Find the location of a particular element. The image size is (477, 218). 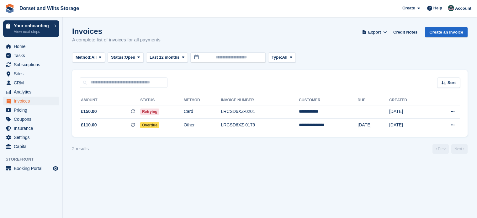

span: Export is located at coordinates (374, 32).